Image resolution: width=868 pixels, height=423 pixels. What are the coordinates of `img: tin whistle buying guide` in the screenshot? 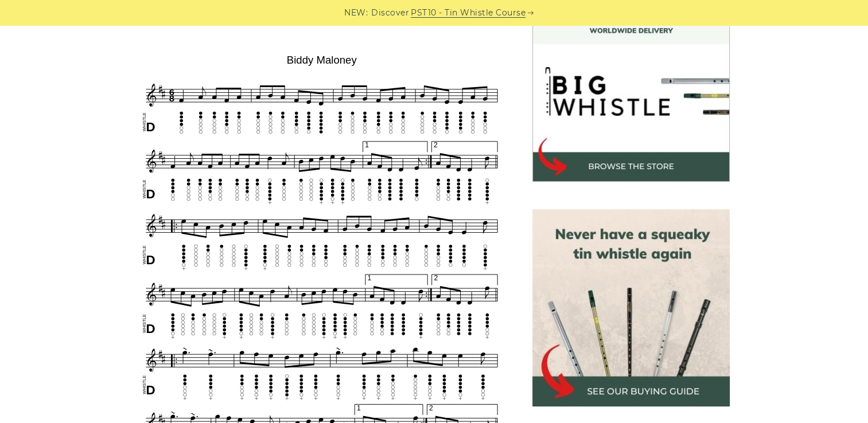 It's located at (631, 308).